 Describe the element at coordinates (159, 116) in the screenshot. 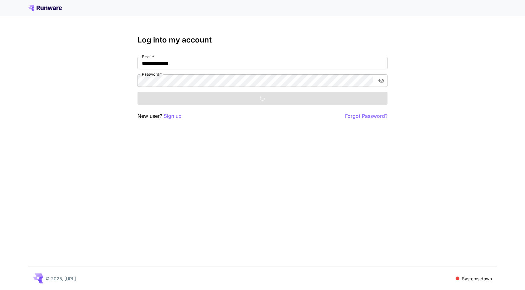

I see `p: New user?` at that location.